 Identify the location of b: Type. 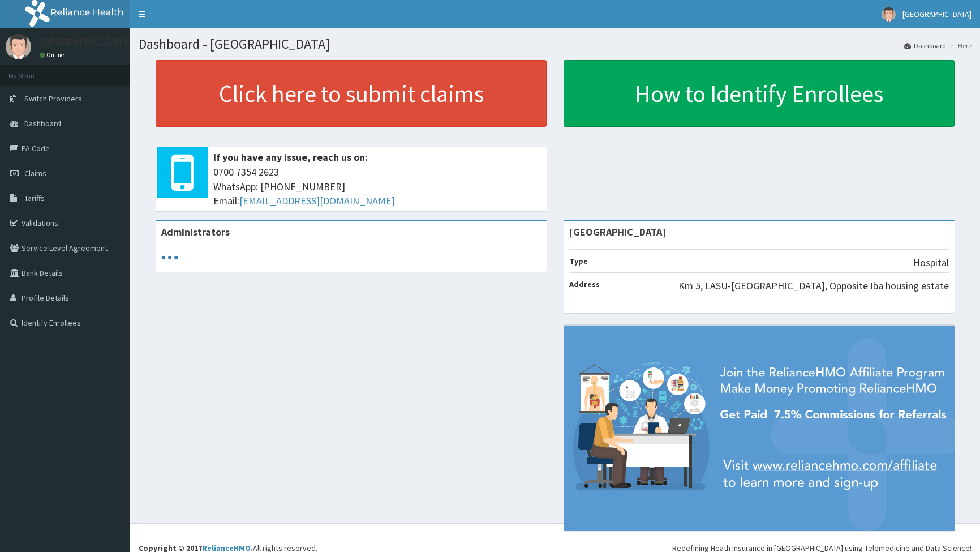
(579, 261).